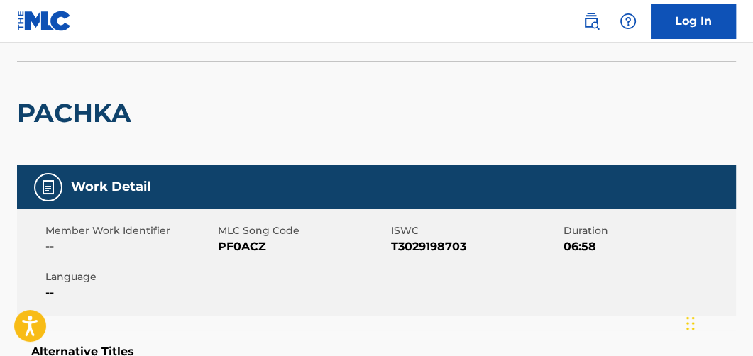  I want to click on span: ISWC, so click(475, 231).